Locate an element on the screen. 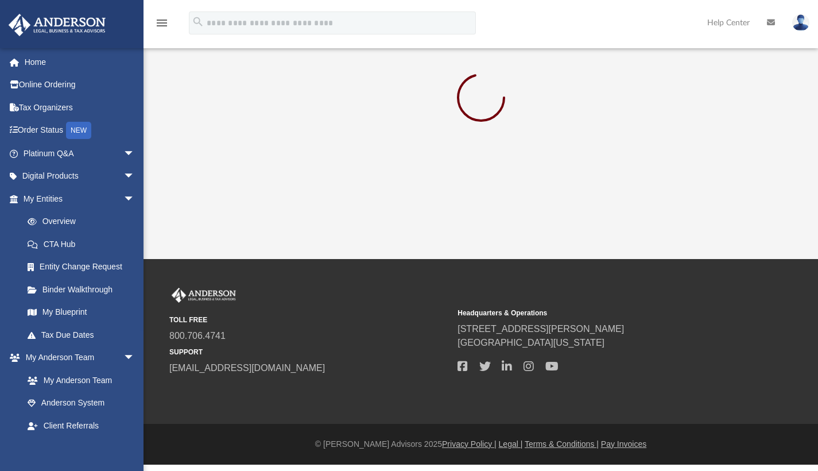 The width and height of the screenshot is (818, 471). a: My Blueprint is located at coordinates (81, 312).